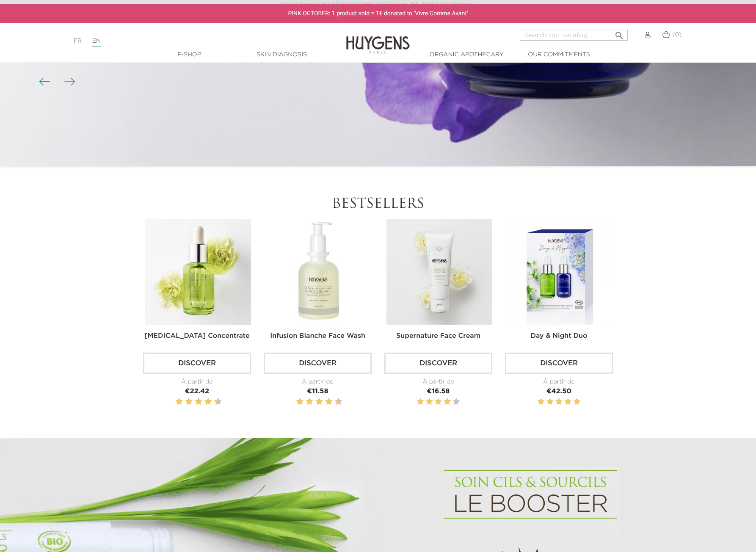  I want to click on h2: Bestsellers, so click(378, 204).